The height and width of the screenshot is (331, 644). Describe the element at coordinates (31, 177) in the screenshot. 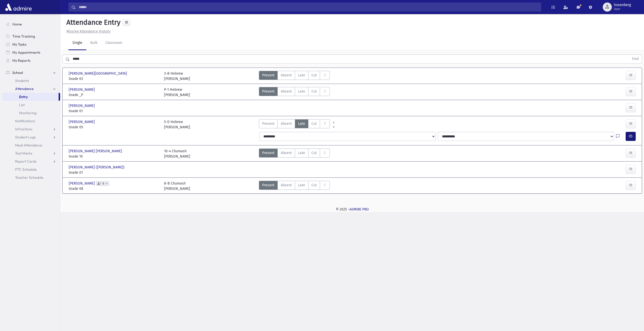

I see `a: Teacher Schedule` at that location.